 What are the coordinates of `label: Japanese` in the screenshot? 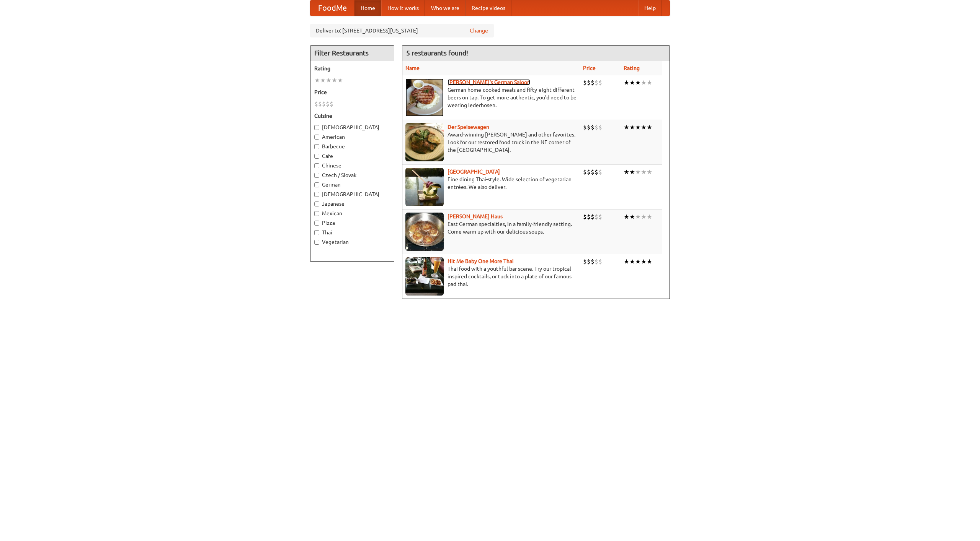 It's located at (352, 204).